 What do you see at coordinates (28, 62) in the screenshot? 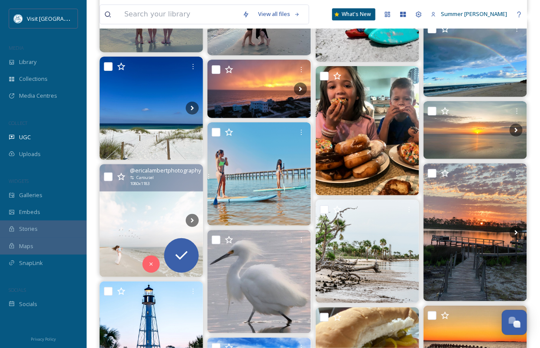
I see `span: Library` at bounding box center [28, 62].